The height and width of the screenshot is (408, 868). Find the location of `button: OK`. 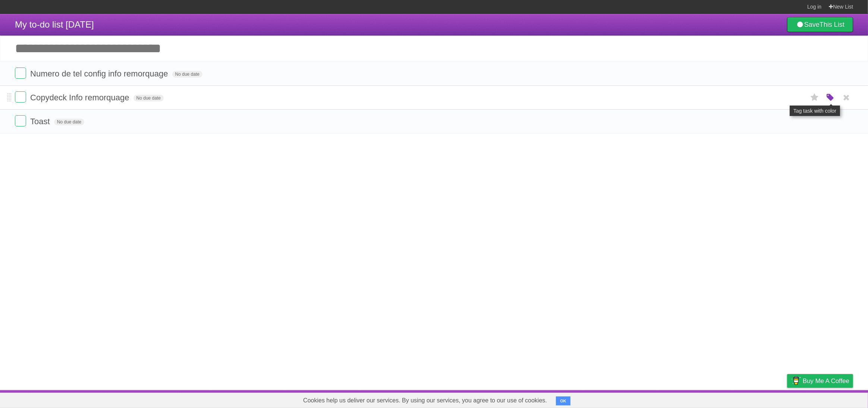

button: OK is located at coordinates (563, 401).